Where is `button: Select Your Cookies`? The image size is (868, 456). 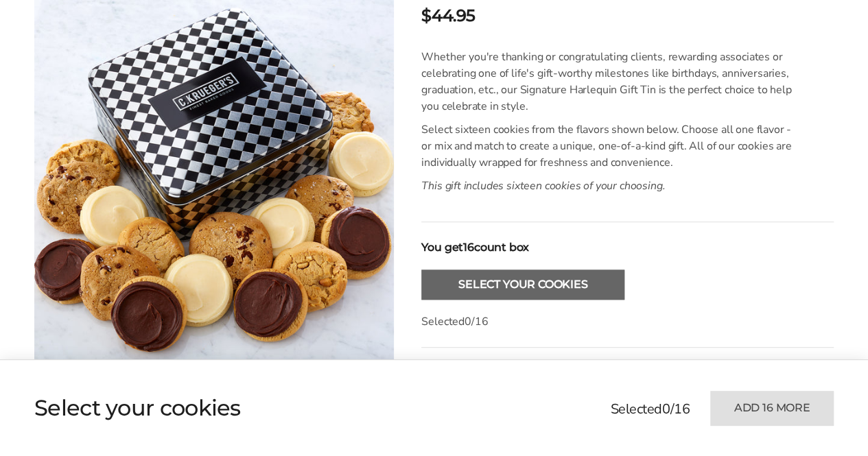
button: Select Your Cookies is located at coordinates (523, 284).